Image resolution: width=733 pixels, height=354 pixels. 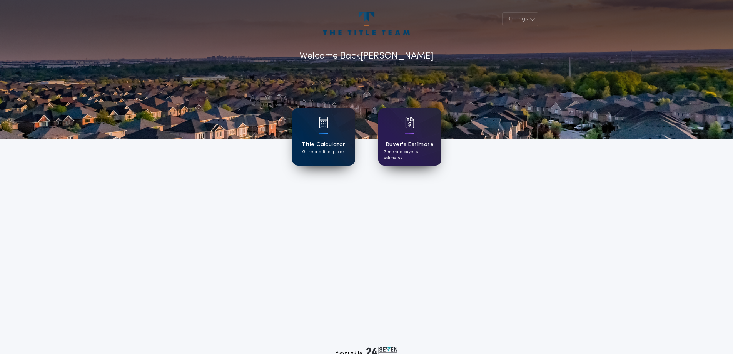 What do you see at coordinates (410, 155) in the screenshot?
I see `p: Generate buyer's estimates` at bounding box center [410, 155].